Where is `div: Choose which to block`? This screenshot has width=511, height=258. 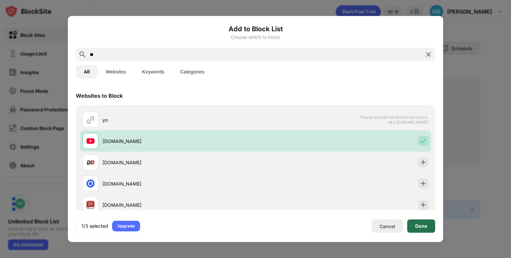 div: Choose which to block is located at coordinates (255, 37).